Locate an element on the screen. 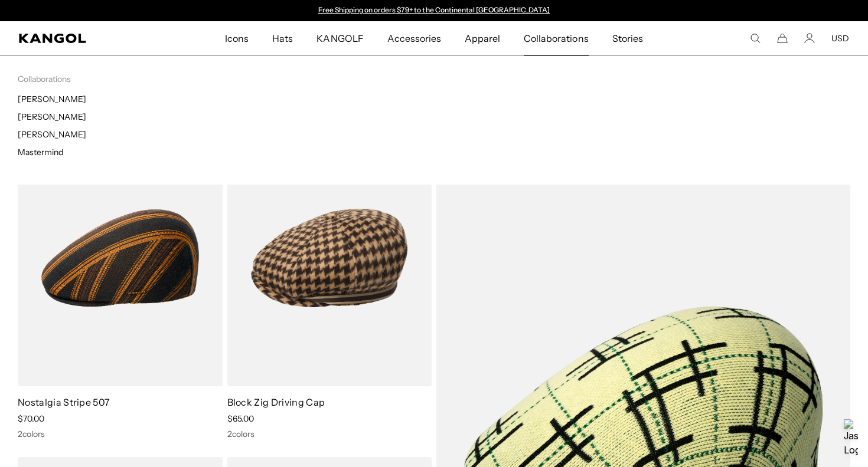 This screenshot has height=467, width=868. a: Hats is located at coordinates (282, 38).